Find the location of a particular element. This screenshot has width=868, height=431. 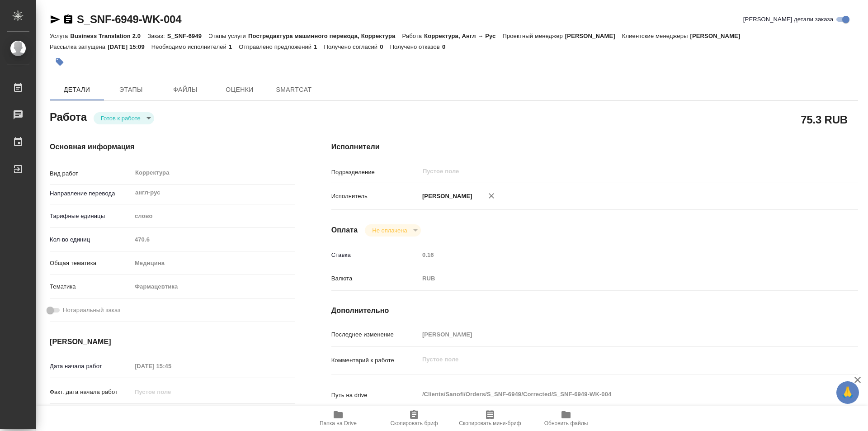

p: Business Translation 2.0 is located at coordinates (108, 36).